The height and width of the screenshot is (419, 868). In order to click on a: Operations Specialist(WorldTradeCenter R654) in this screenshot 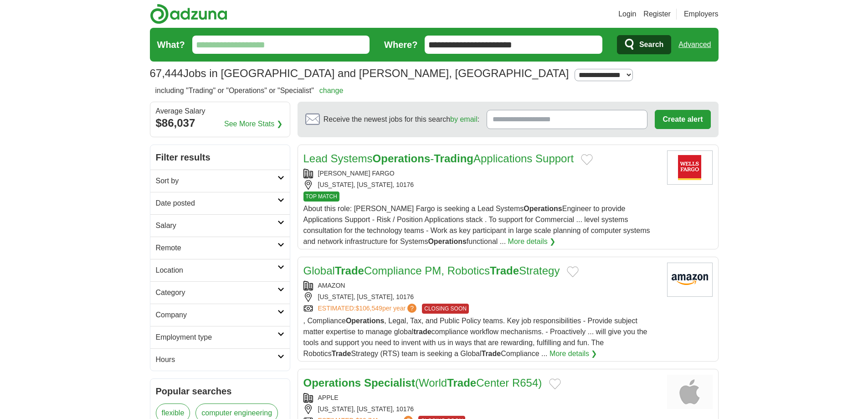, I will do `click(423, 382)`.